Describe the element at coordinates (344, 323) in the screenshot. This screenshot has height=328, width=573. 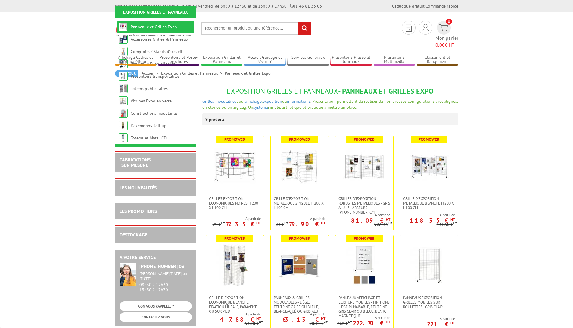
I see `p: 262 €` at that location.